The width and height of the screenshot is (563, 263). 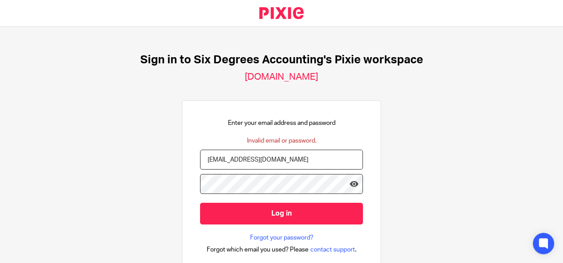 What do you see at coordinates (282, 213) in the screenshot?
I see `input: Log in` at bounding box center [282, 213].